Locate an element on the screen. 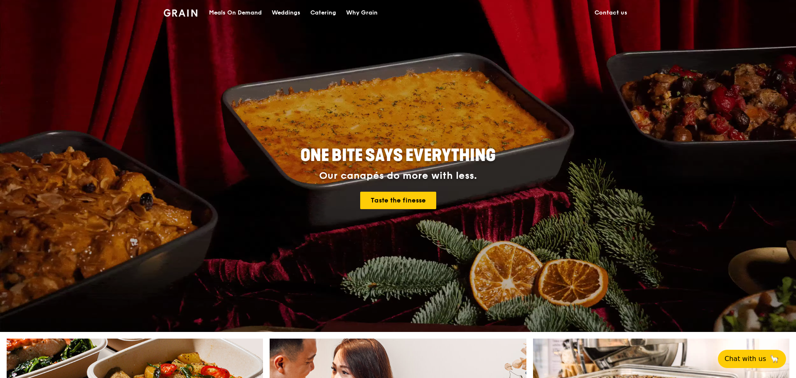 This screenshot has height=378, width=796. span: ONE BITE SAYS EVERYTHING is located at coordinates (398, 156).